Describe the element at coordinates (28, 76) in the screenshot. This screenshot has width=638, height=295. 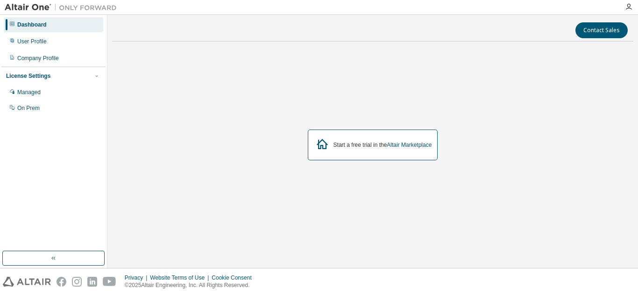
I see `div: License Settings` at that location.